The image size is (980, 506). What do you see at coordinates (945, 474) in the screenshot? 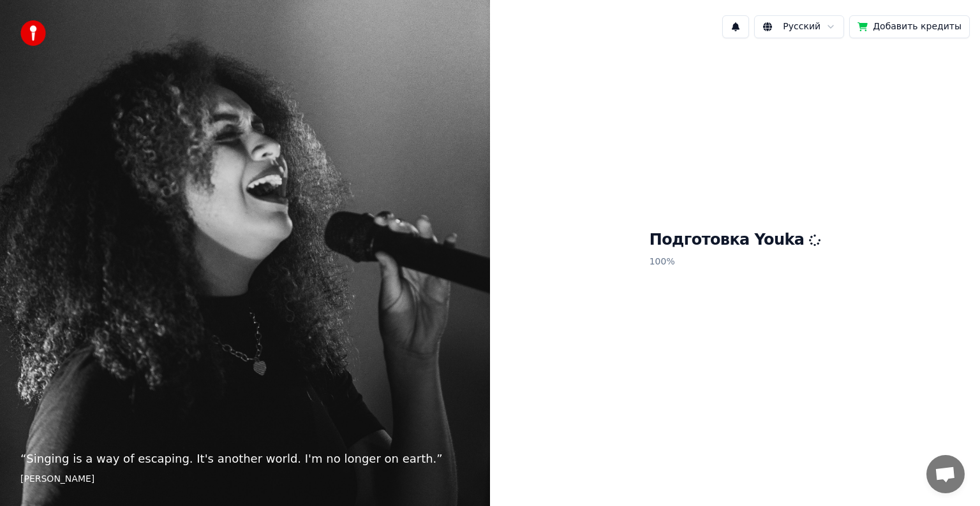
I see `a: Открытый чат` at bounding box center [945, 474].